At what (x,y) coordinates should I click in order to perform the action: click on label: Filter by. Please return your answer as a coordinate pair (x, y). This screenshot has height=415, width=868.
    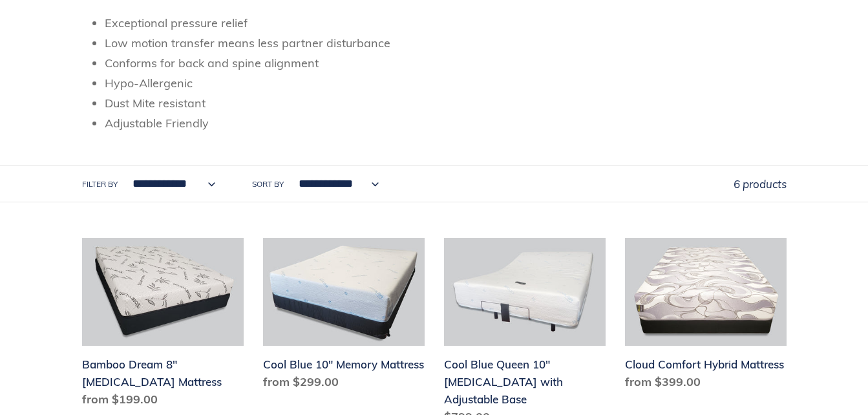
    Looking at the image, I should click on (100, 185).